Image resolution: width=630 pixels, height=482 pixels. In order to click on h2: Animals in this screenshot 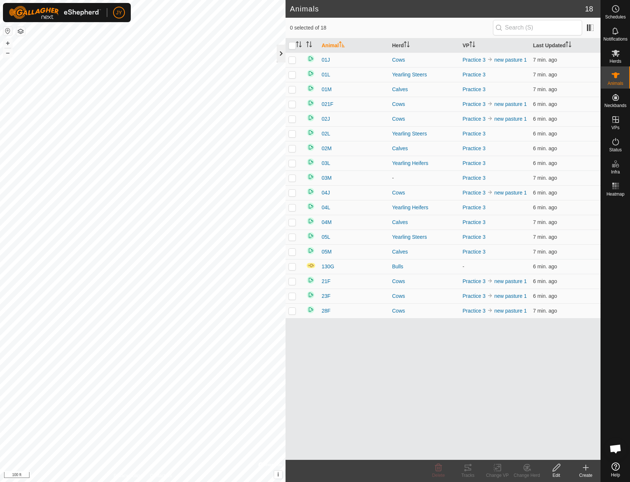, I will do `click(438, 9)`.